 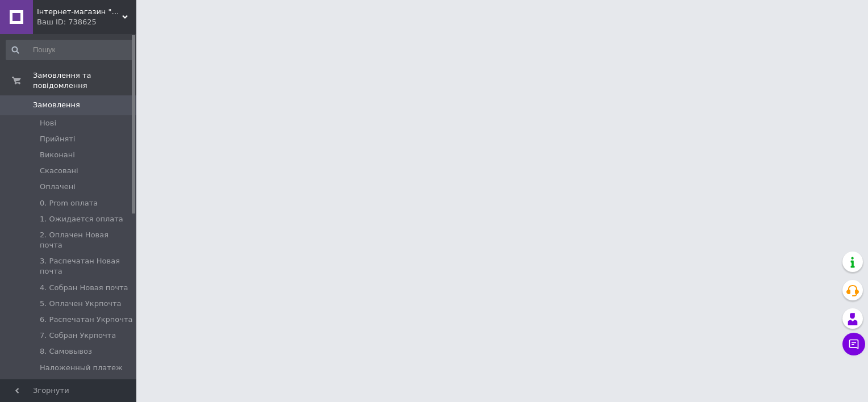 I want to click on span: Інтернет-магазин "Мельница-рукодельница", so click(x=79, y=12).